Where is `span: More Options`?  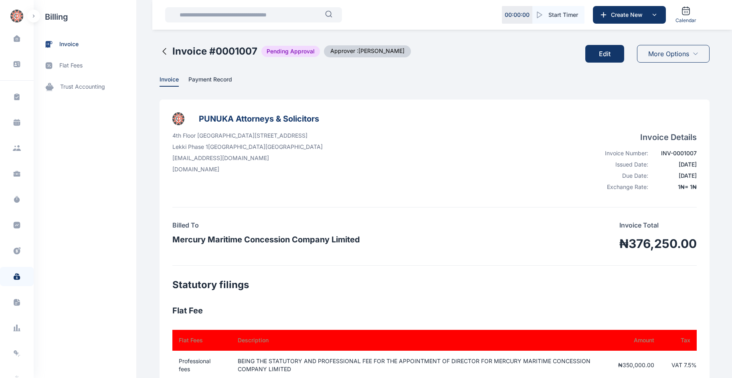
span: More Options is located at coordinates (668, 54).